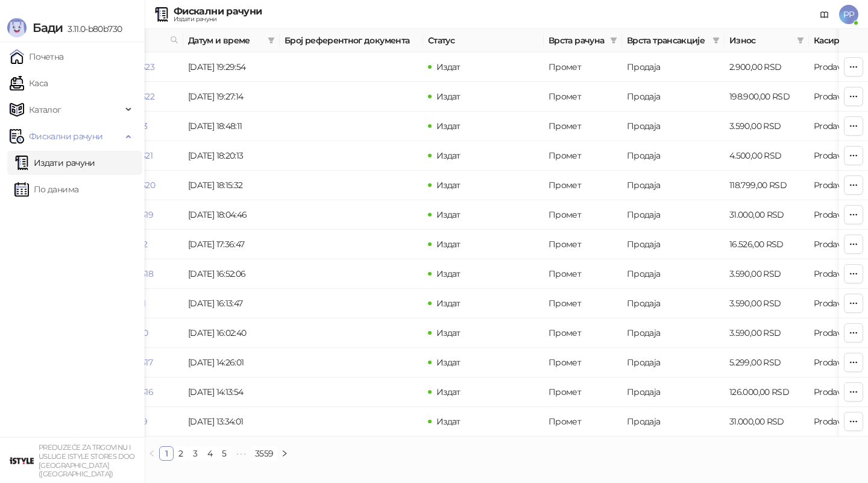 The height and width of the screenshot is (483, 868). Describe the element at coordinates (22, 461) in the screenshot. I see `img: 64x64-companyLogo-77b92cf4-9946-4f36-9751-bf7bb5fd2c7d.png` at that location.